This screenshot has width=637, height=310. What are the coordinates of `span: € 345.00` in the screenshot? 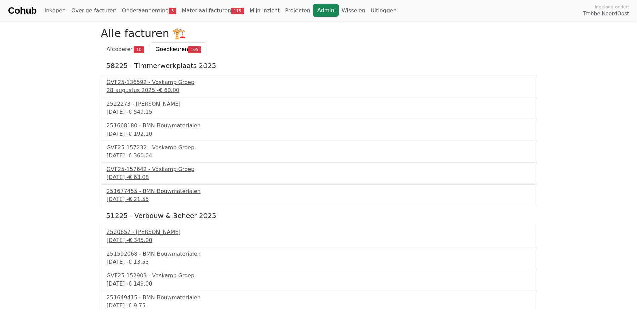 It's located at (140, 240).